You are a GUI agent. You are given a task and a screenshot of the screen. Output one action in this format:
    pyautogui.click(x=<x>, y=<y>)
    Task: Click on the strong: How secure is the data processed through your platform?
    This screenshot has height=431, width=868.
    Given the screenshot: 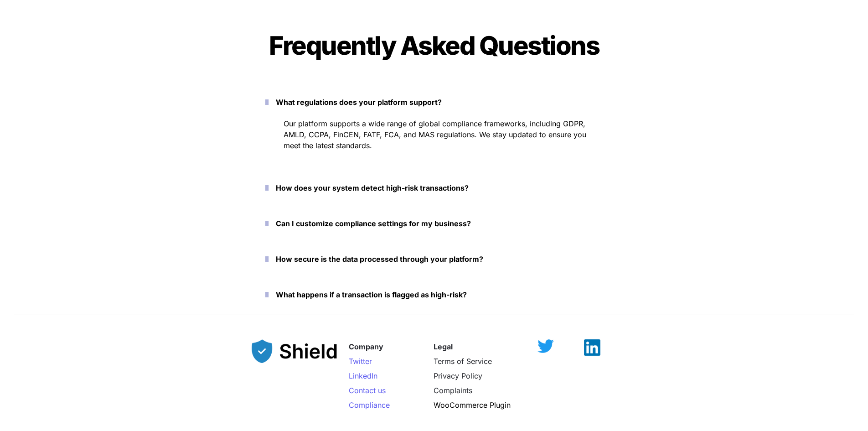 What is the action you would take?
    pyautogui.click(x=380, y=259)
    